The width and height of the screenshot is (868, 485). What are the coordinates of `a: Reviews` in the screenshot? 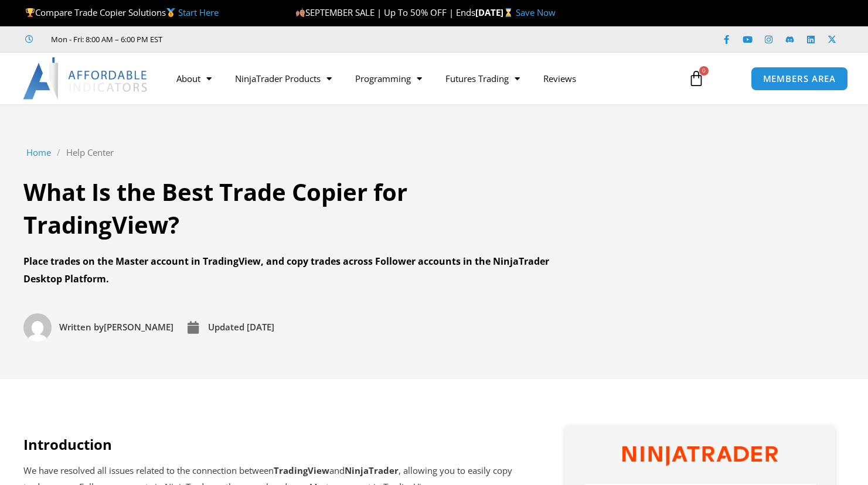 It's located at (559, 78).